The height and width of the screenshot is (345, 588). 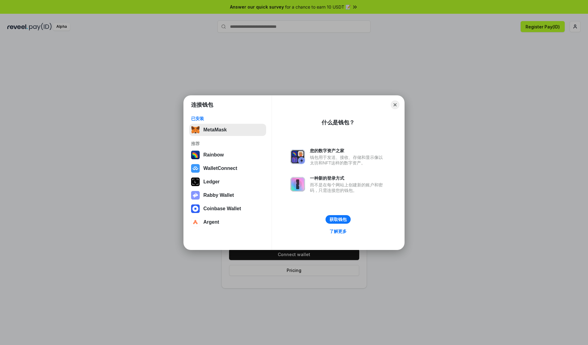 I want to click on button: Argent, so click(x=227, y=222).